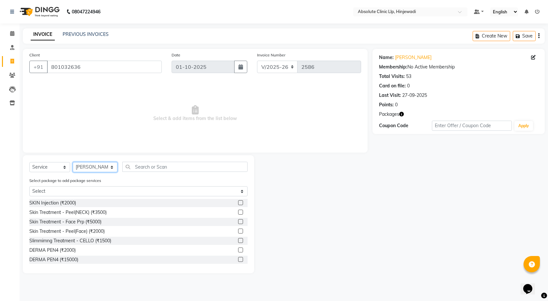  I want to click on input: Search by Name/Mobile/Email/Code, so click(104, 67).